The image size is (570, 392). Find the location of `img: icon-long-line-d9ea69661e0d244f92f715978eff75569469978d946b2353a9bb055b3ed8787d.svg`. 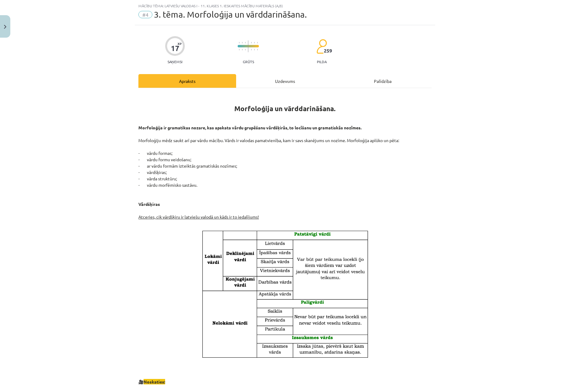

img: icon-long-line-d9ea69661e0d244f92f715978eff75569469978d946b2353a9bb055b3ed8787d.svg is located at coordinates (249, 46).